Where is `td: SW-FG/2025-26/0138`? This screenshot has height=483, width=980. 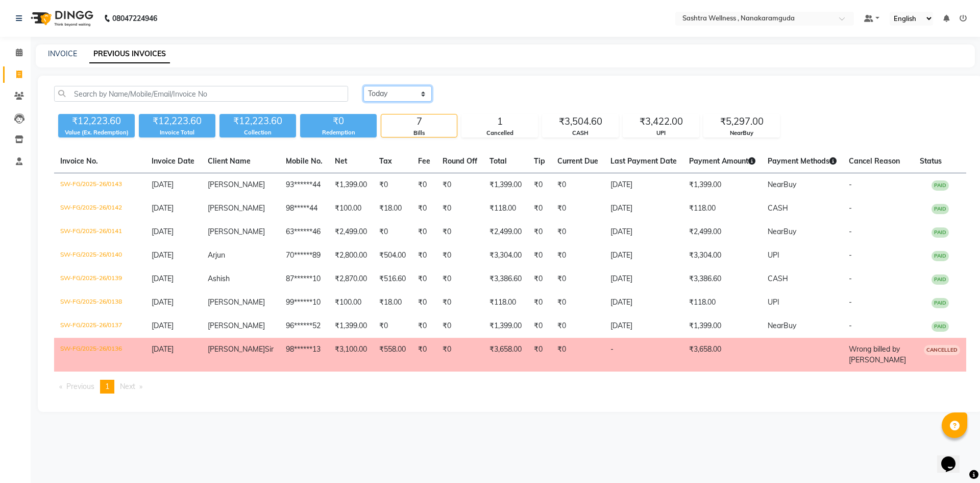
td: SW-FG/2025-26/0138 is located at coordinates (99, 303).